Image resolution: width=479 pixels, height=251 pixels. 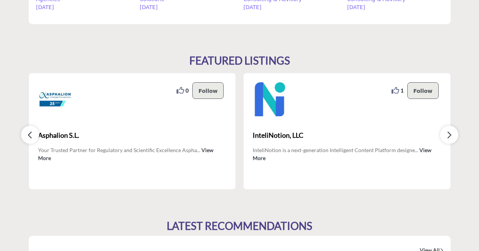 What do you see at coordinates (347, 135) in the screenshot?
I see `span: InteliNotion, LLC` at bounding box center [347, 135].